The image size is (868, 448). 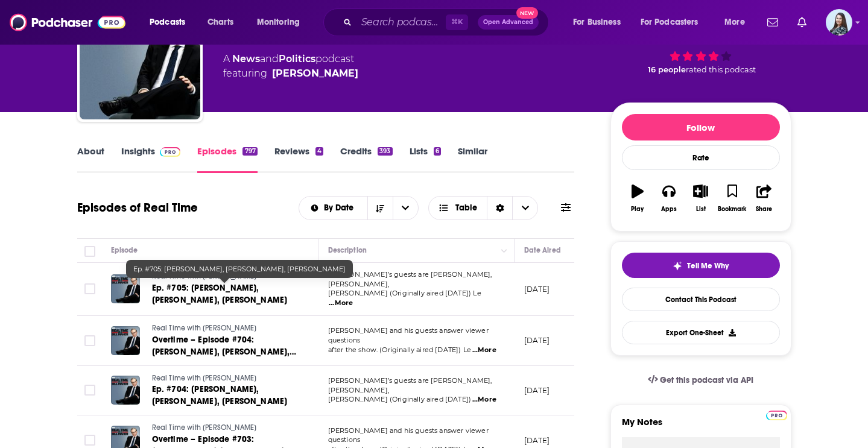 What do you see at coordinates (701, 380) in the screenshot?
I see `a: Get this podcast via API` at bounding box center [701, 380].